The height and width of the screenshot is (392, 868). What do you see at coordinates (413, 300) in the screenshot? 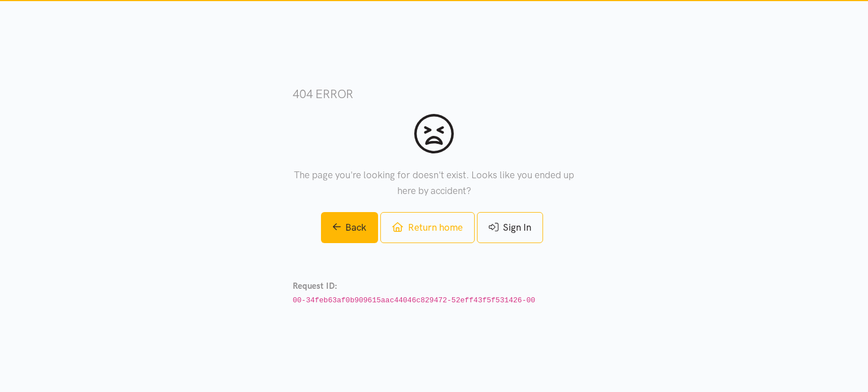
I see `code: 00-34feb63af0b909615aac44046c829472-52eff43f5f531426-00` at bounding box center [413, 300].